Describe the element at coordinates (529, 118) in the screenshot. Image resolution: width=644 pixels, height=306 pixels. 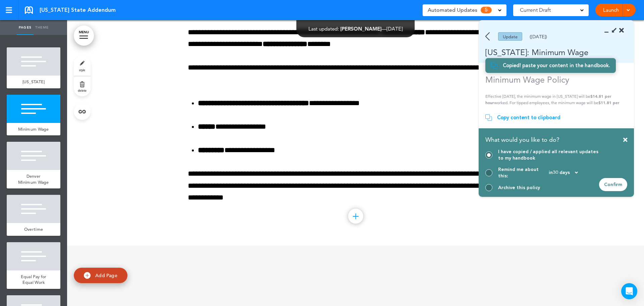
I see `div: Copy content to clipboard` at that location.